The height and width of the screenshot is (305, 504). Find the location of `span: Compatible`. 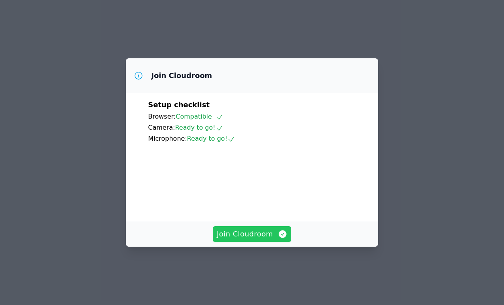

span: Compatible is located at coordinates (199, 116).